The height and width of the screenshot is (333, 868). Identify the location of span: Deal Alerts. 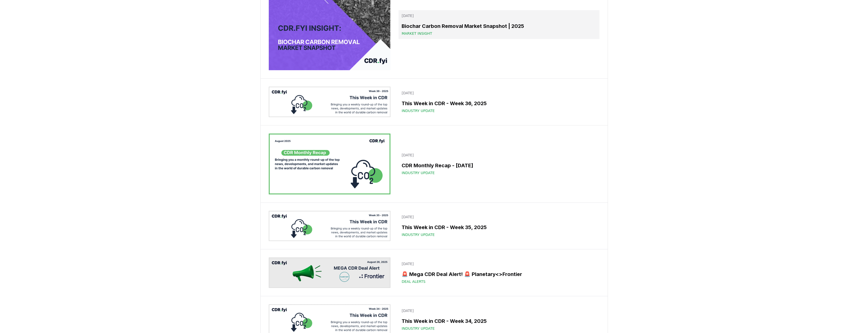
(413, 282).